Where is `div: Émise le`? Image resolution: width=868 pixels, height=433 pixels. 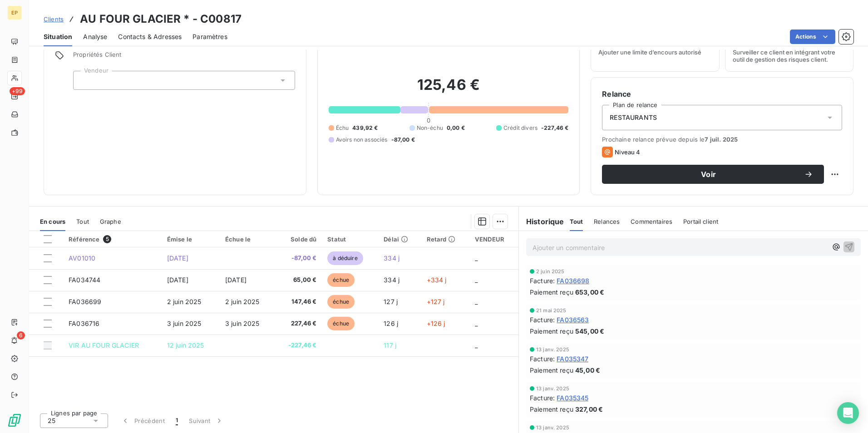
div: Émise le is located at coordinates (191, 239).